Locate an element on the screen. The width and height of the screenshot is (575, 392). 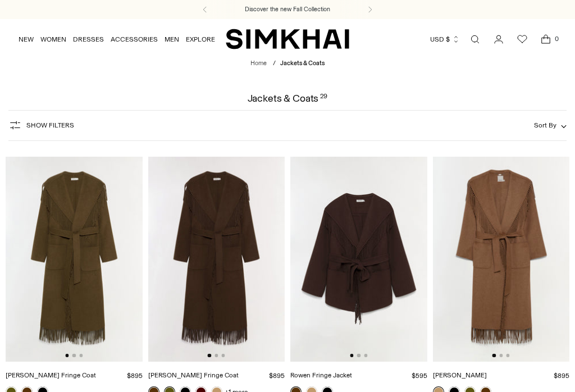
nav: breadcrumbs is located at coordinates (287, 63).